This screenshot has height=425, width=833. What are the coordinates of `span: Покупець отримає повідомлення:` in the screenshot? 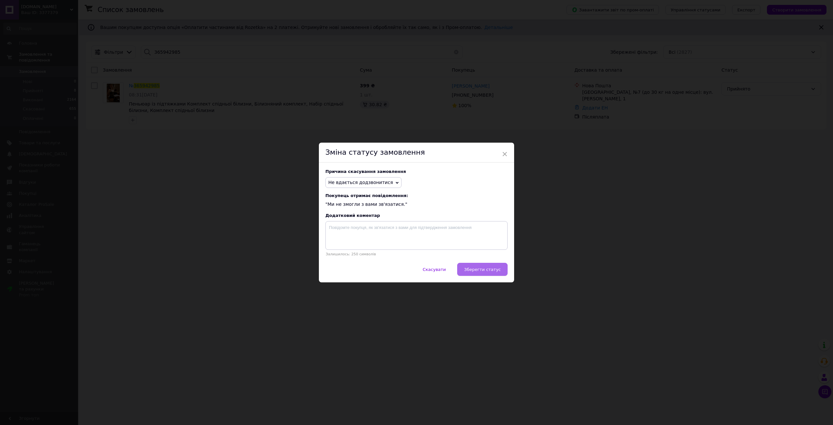 It's located at (417, 195).